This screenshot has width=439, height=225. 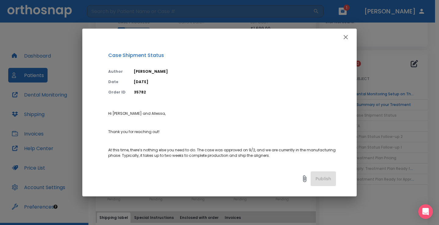 What do you see at coordinates (117, 72) in the screenshot?
I see `p: Author` at bounding box center [117, 72].